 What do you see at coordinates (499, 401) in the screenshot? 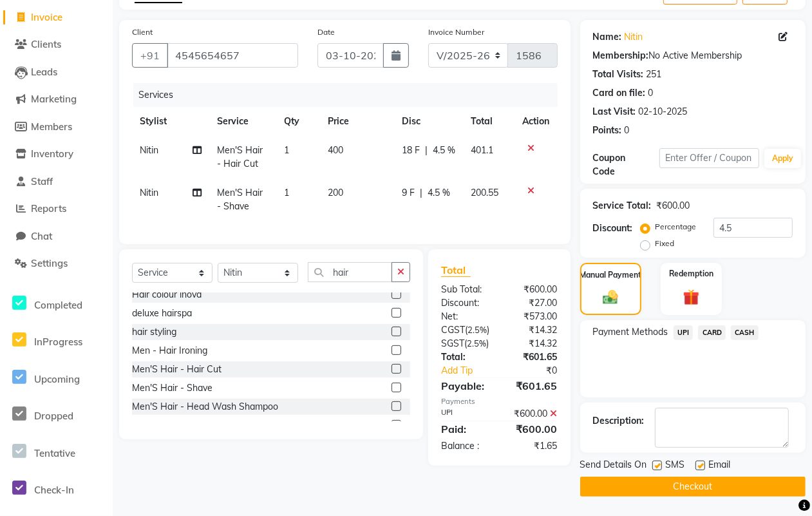
I see `div: Payments` at bounding box center [499, 401].